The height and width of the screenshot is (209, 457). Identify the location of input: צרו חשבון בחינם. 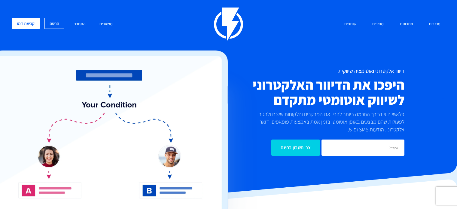
(295, 147).